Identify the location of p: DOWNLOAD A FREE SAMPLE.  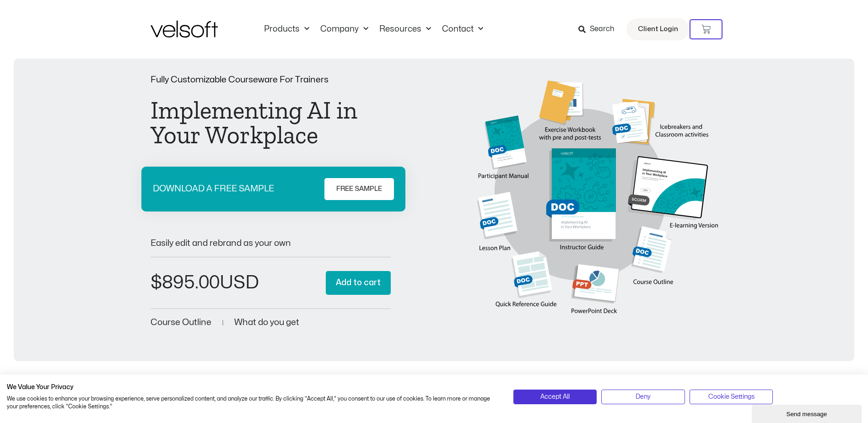
(213, 189).